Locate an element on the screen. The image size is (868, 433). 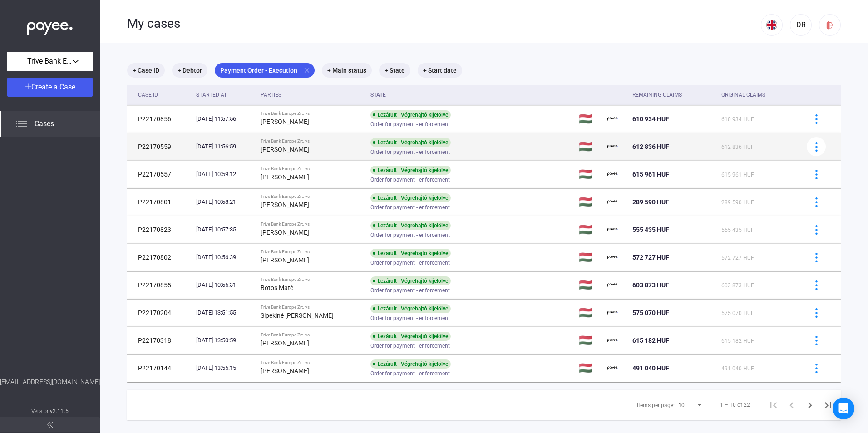
img: arrow-double-left-grey.svg is located at coordinates (50, 425).